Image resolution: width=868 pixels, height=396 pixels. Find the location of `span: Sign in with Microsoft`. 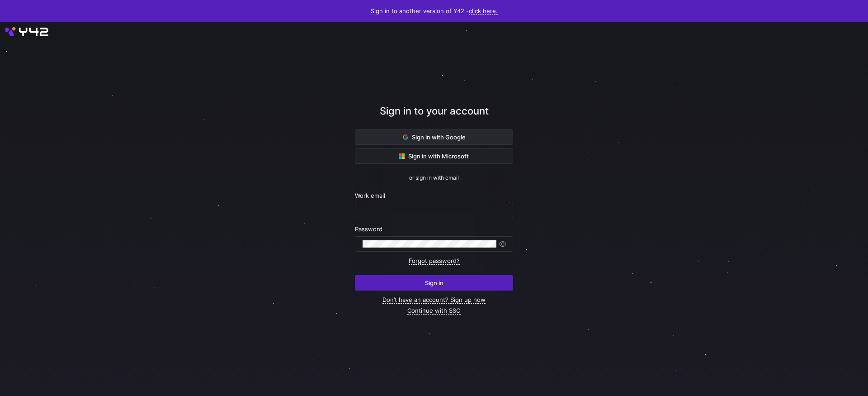

span: Sign in with Microsoft is located at coordinates (434, 157).